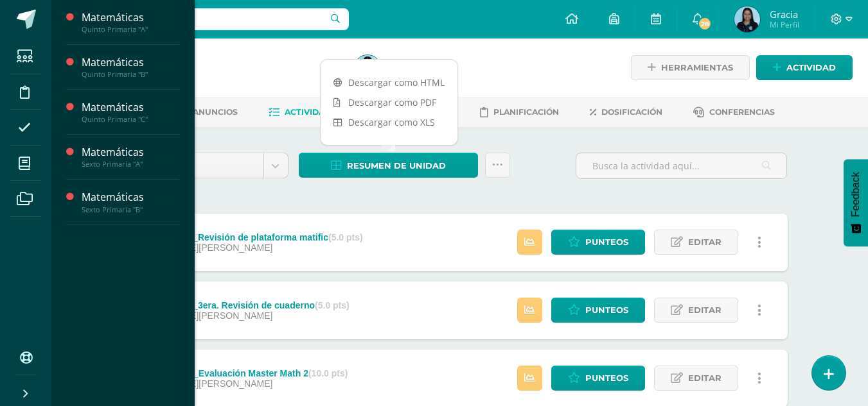 The image size is (868, 406). What do you see at coordinates (856, 195) in the screenshot?
I see `span: Feedback` at bounding box center [856, 195].